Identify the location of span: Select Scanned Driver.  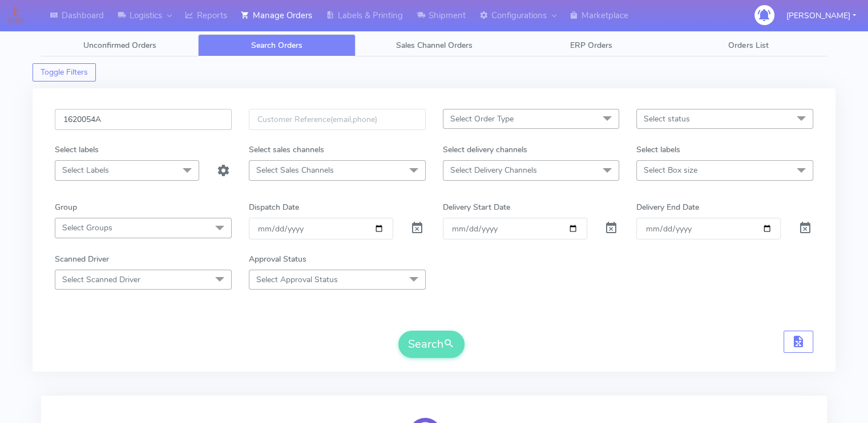
(101, 279).